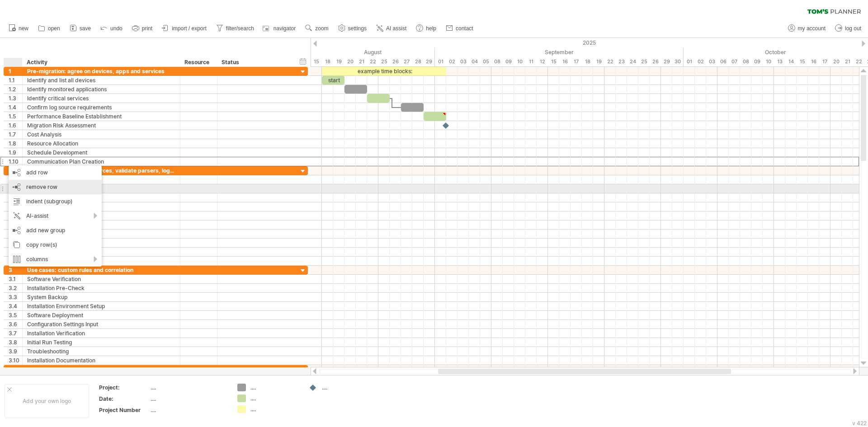  I want to click on span: filter/search, so click(240, 28).